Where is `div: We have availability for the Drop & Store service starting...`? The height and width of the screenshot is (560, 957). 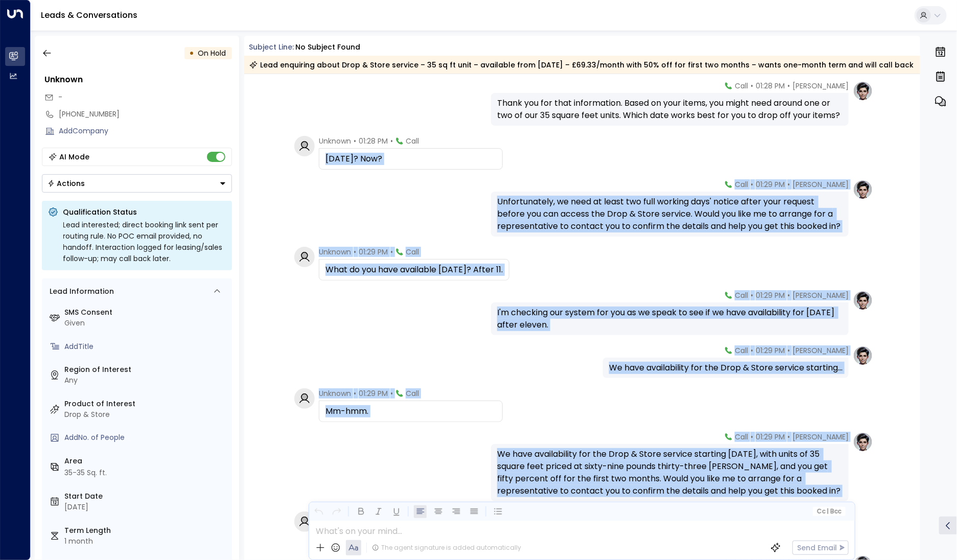
div: We have availability for the Drop & Store service starting... is located at coordinates (725, 367).